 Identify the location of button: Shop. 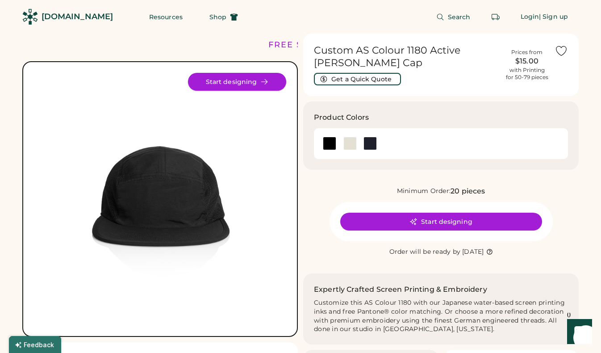
(224, 17).